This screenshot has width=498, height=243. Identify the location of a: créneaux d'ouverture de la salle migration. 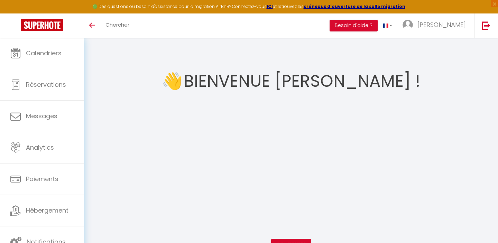
(355, 6).